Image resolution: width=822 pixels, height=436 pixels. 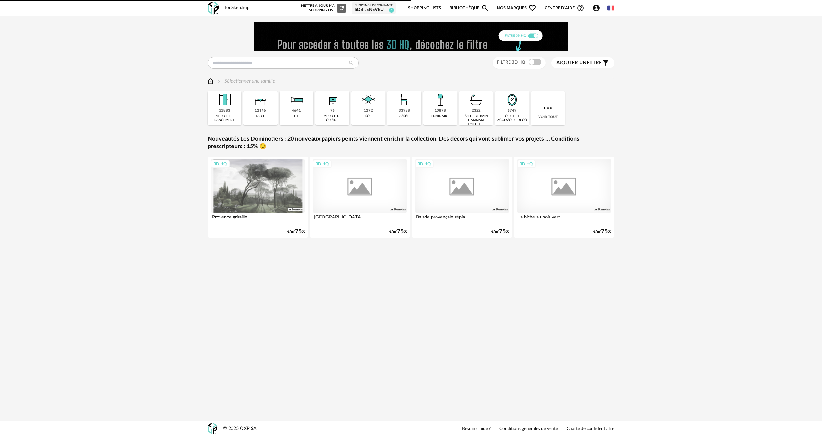 What do you see at coordinates (485, 8) in the screenshot?
I see `span: Magnify icon` at bounding box center [485, 8].